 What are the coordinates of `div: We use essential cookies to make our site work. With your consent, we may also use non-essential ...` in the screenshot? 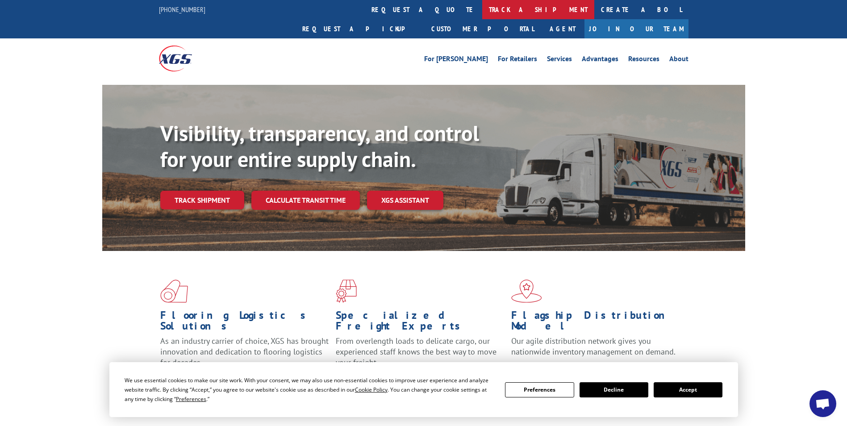 It's located at (309, 389).